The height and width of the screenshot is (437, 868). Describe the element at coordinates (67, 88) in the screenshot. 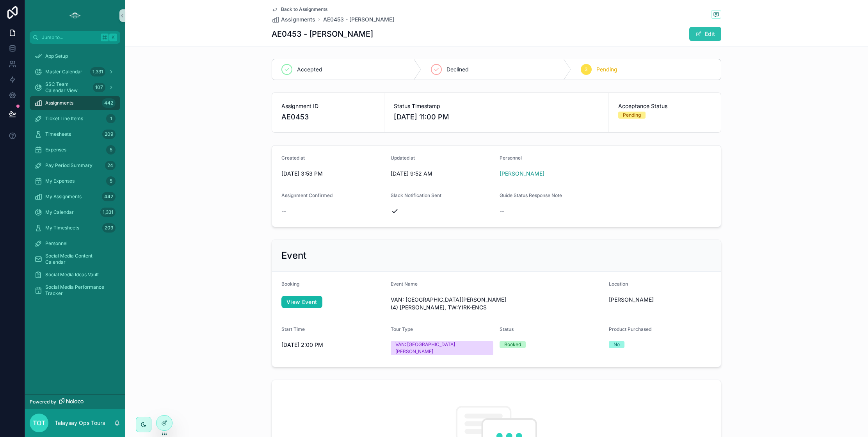

I see `span: SSC Team Calendar View` at that location.